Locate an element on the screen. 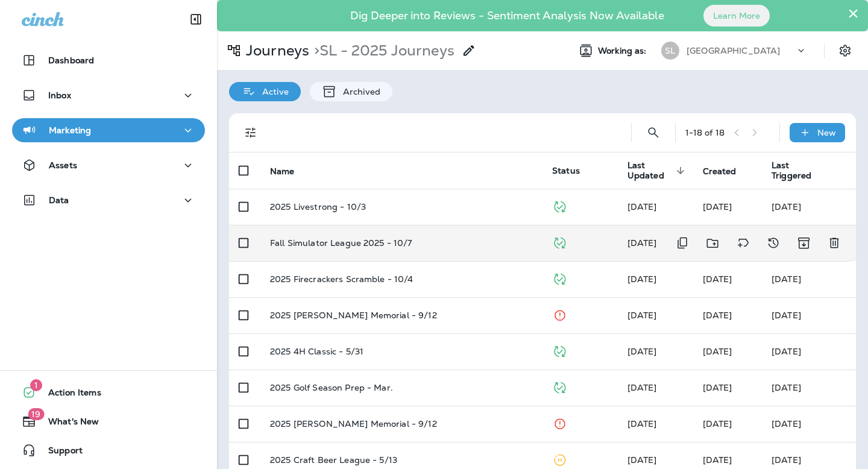 This screenshot has width=868, height=469. p: Archived is located at coordinates (359, 92).